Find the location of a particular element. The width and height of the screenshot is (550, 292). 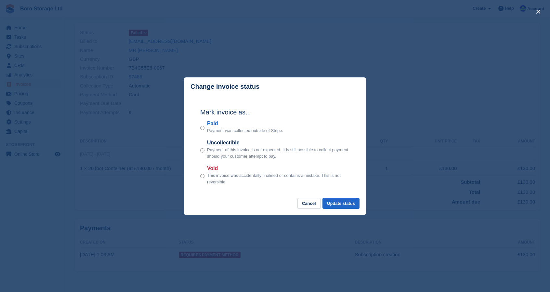

p: Payment was collected outside of Stripe. is located at coordinates (245, 131).